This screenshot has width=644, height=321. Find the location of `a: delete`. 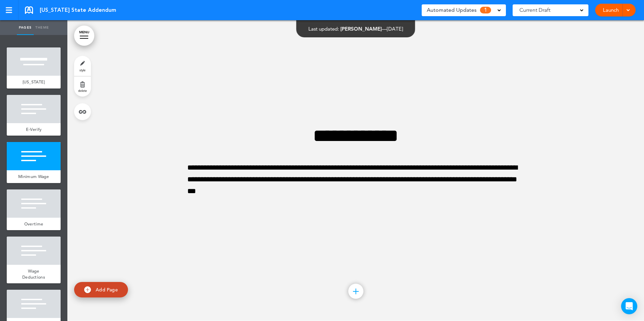

a: delete is located at coordinates (82, 87).